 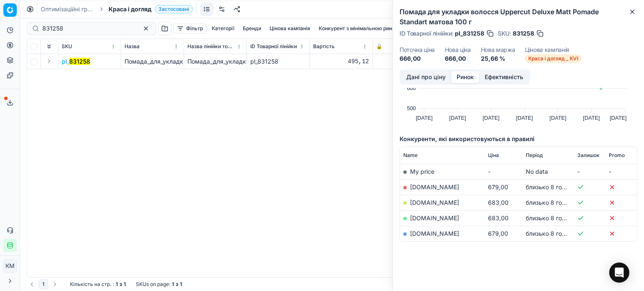 What do you see at coordinates (617, 155) in the screenshot?
I see `span: Promo` at bounding box center [617, 155].